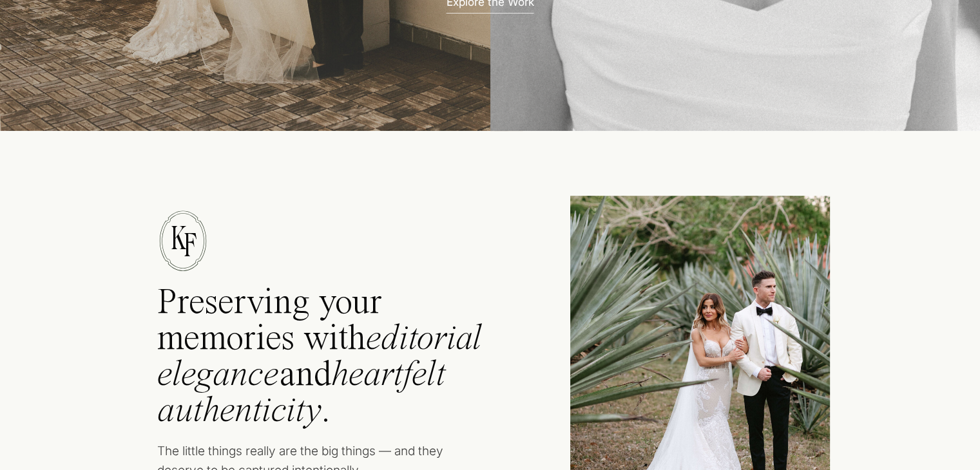 The image size is (980, 470). I want to click on a: F, so click(190, 245).